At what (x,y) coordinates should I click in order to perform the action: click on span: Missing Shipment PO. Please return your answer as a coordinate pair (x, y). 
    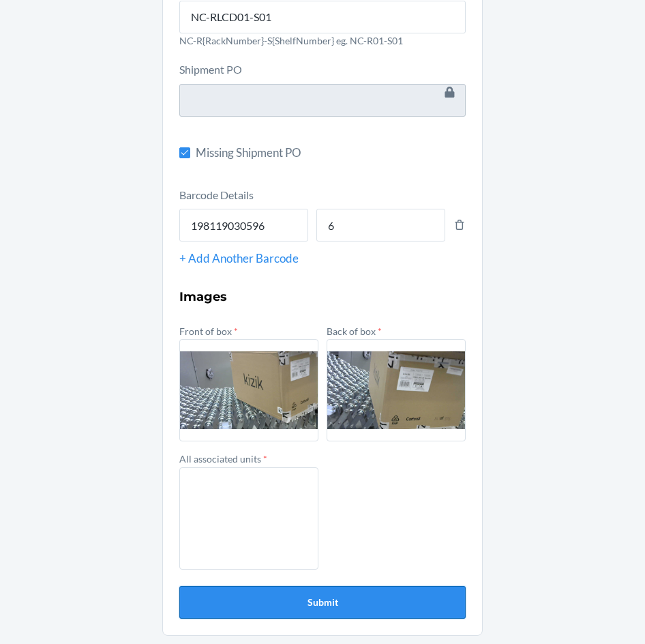
    Looking at the image, I should click on (330, 153).